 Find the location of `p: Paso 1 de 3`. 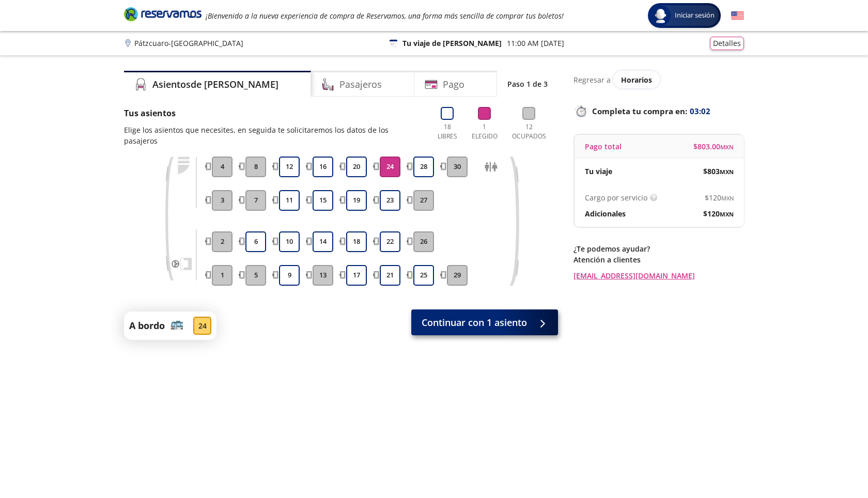

p: Paso 1 de 3 is located at coordinates (528, 84).